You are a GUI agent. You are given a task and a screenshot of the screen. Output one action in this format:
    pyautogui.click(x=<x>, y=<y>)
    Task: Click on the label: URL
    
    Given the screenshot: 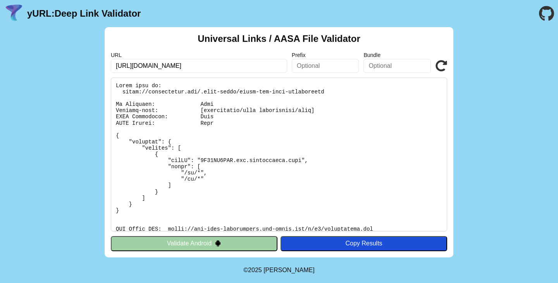 What is the action you would take?
    pyautogui.click(x=199, y=55)
    